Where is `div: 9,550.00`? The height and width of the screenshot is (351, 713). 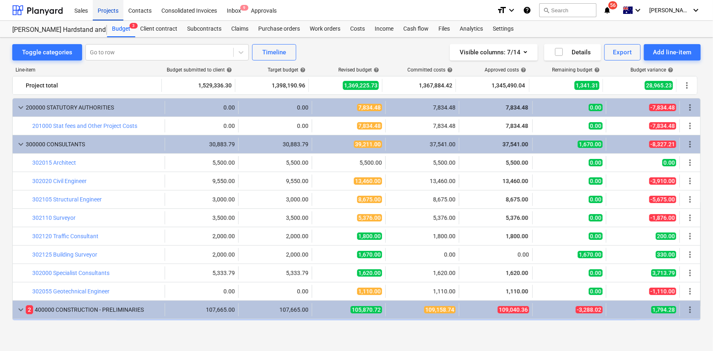
div: 9,550.00 is located at coordinates (275, 181).